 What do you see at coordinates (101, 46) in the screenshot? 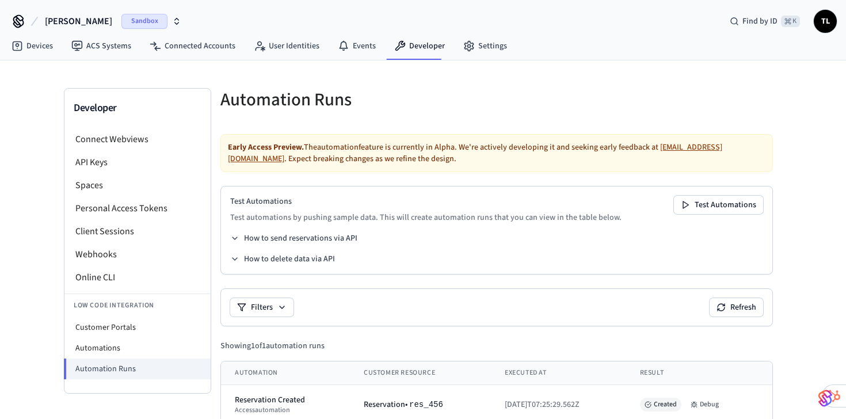
I see `a: ACS Systems` at bounding box center [101, 46].